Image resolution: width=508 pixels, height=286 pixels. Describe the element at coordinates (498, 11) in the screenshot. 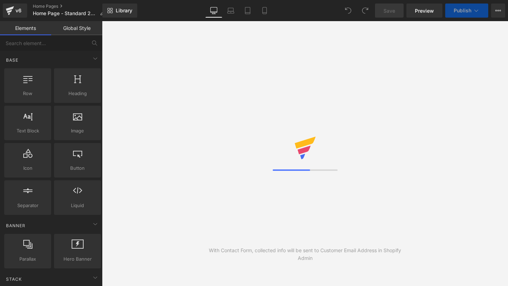

I see `button: More` at that location.